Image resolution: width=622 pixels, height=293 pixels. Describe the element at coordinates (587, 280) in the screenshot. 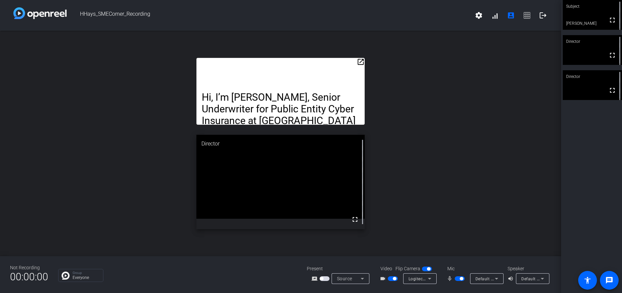

I see `mat-icon: accessibility` at that location.